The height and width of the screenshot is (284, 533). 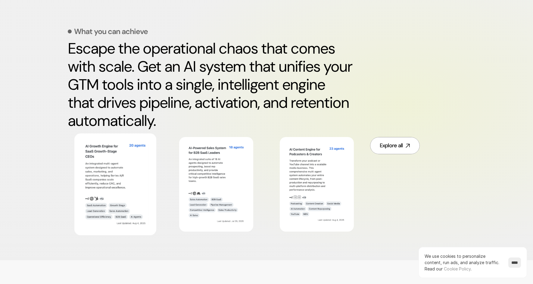 I want to click on p: What you can achieve, so click(x=111, y=31).